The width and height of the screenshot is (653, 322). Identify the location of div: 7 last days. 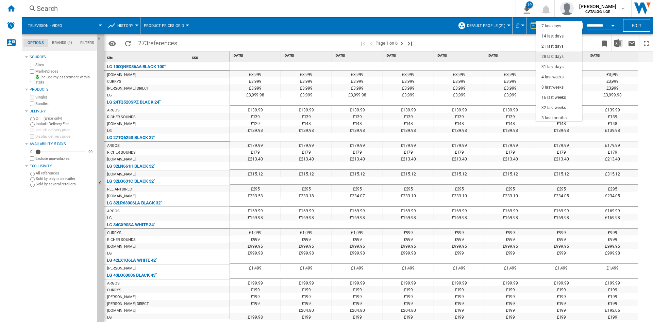
(552, 26).